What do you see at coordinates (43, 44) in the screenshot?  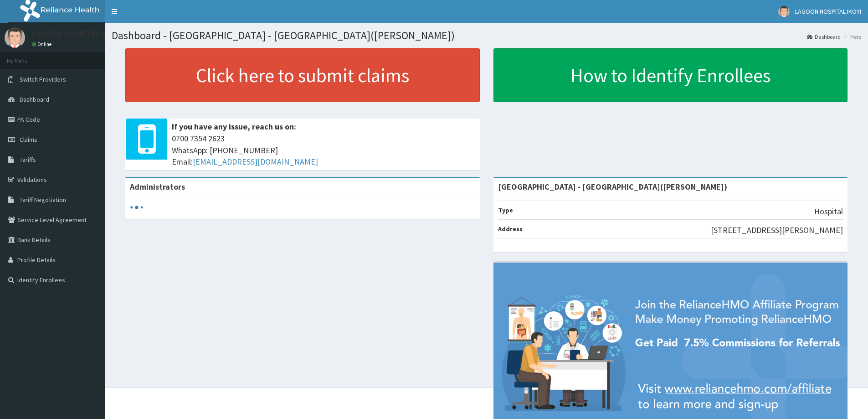 I see `a: Online` at bounding box center [43, 44].